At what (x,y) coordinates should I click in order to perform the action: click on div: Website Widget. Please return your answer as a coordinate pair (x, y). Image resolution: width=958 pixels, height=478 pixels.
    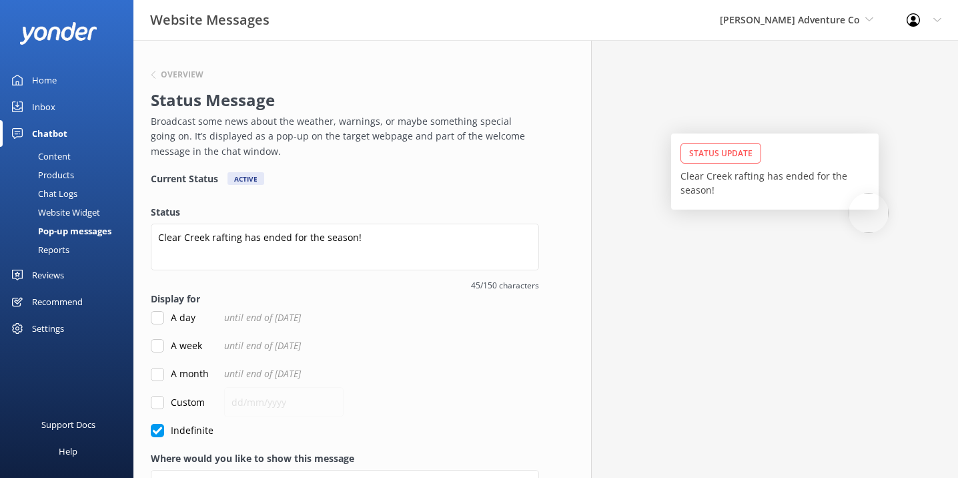
    Looking at the image, I should click on (54, 212).